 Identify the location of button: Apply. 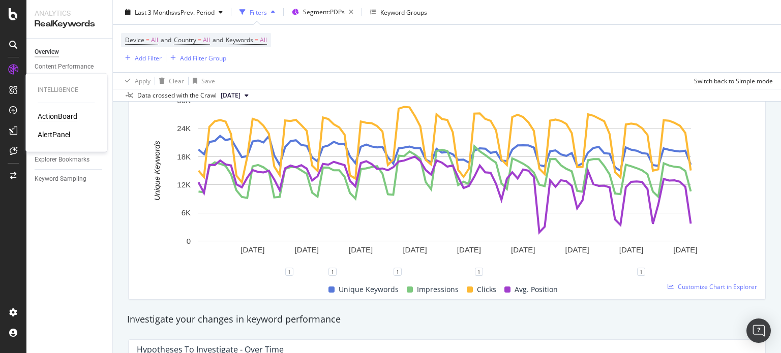
(136, 81).